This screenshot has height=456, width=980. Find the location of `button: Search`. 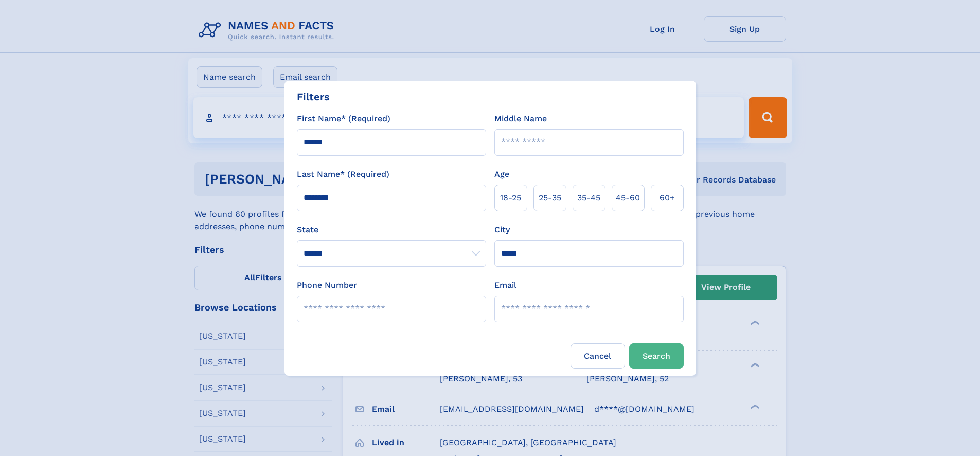

button: Search is located at coordinates (656, 356).